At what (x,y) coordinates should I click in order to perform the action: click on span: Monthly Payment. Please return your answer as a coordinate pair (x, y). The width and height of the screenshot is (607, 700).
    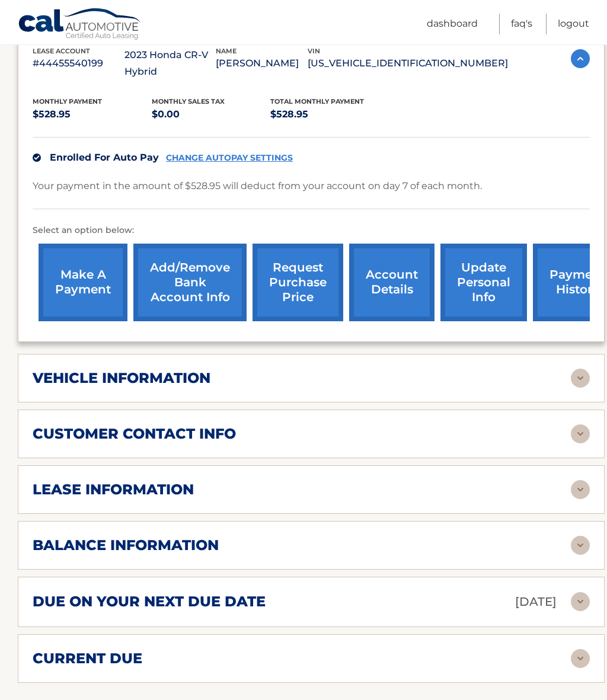
    Looking at the image, I should click on (67, 101).